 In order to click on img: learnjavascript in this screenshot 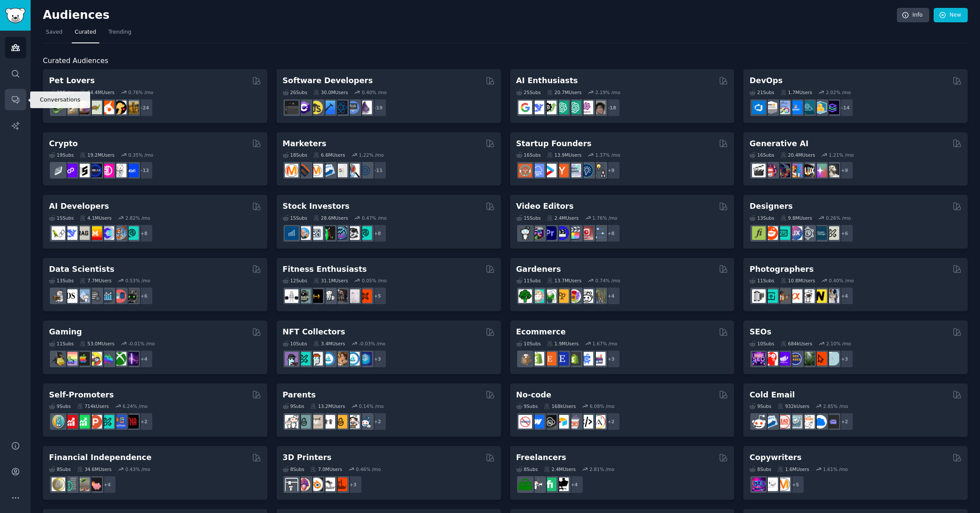, I will do `click(316, 107)`.